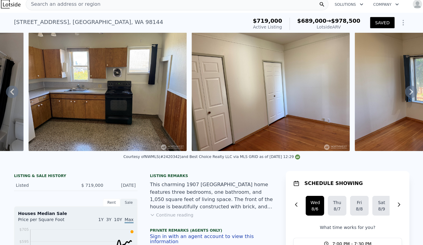 Image resolution: width=423 pixels, height=245 pixels. Describe the element at coordinates (113, 203) in the screenshot. I see `div: Rent` at that location.